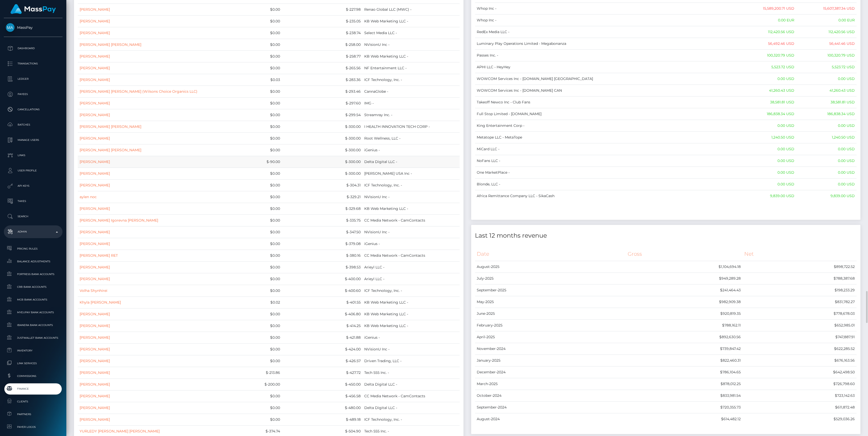 The height and width of the screenshot is (436, 868). What do you see at coordinates (550, 267) in the screenshot?
I see `td: August-2025` at bounding box center [550, 267].